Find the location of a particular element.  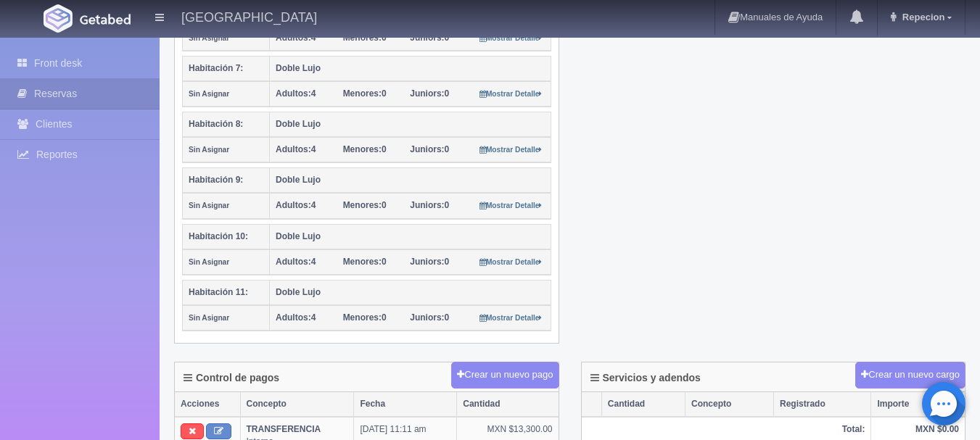

h4: Servicios y adendos is located at coordinates (645, 378).